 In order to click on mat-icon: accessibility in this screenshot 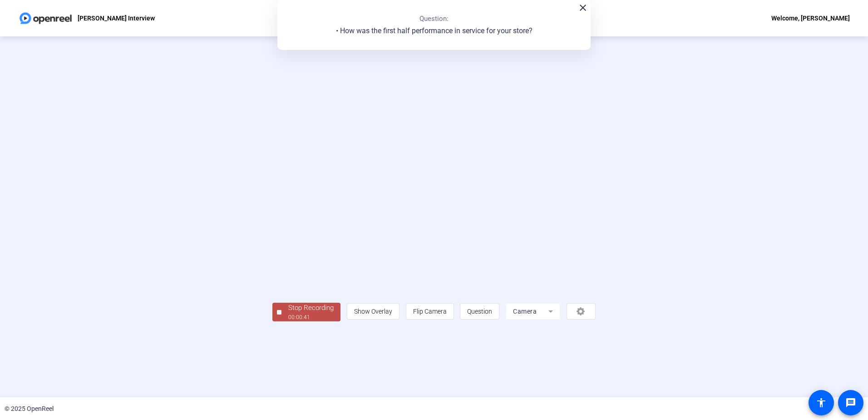, I will do `click(821, 403)`.